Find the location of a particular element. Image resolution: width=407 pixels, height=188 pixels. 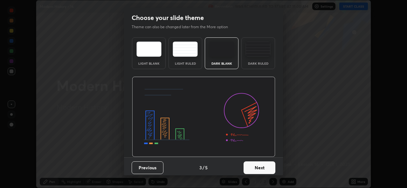

img: darkThemeBanner.d06ce4a2.svg is located at coordinates (203, 117).